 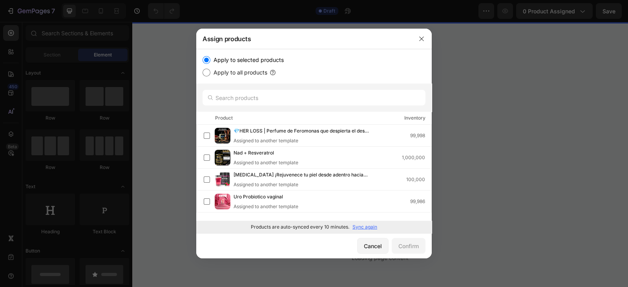 I want to click on div: Assign products, so click(x=304, y=39).